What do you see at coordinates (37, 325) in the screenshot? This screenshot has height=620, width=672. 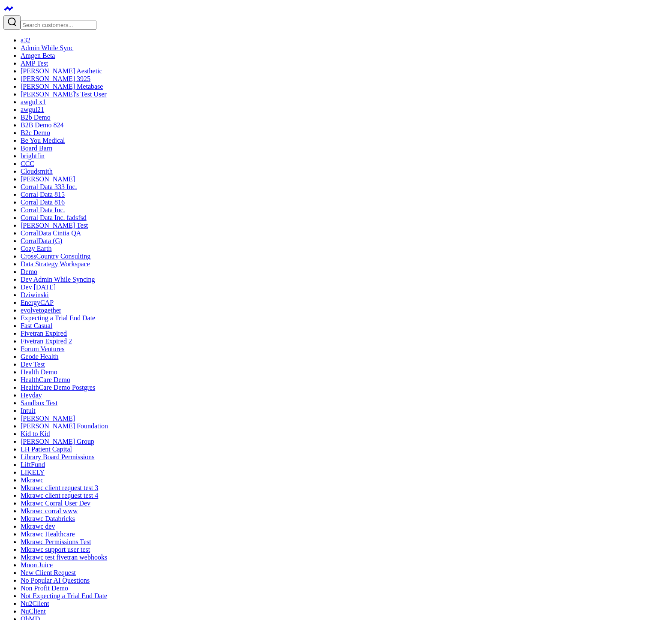 I see `a: Fast Casual` at bounding box center [37, 325].